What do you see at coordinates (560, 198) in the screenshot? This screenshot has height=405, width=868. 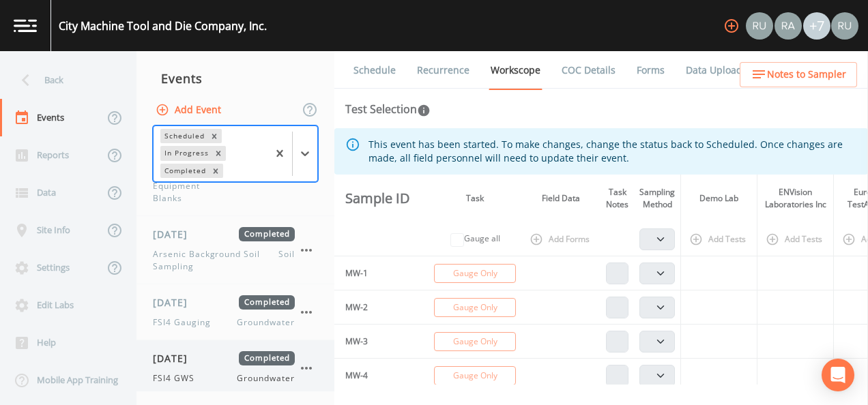 I see `th: Field Data` at bounding box center [560, 198].